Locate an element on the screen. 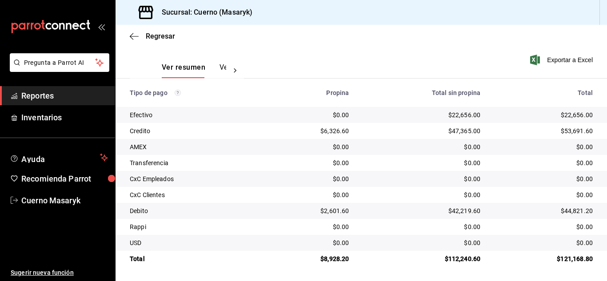 This screenshot has height=281, width=607. div: $8,928.20 is located at coordinates (311, 259).